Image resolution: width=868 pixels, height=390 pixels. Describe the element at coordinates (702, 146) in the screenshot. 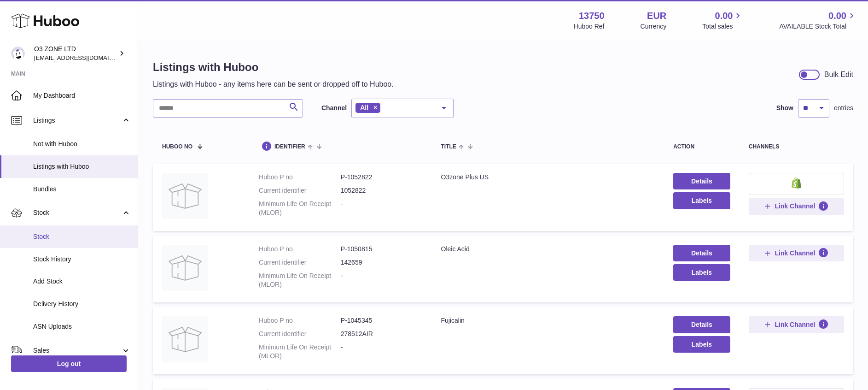

I see `div: action` at that location.